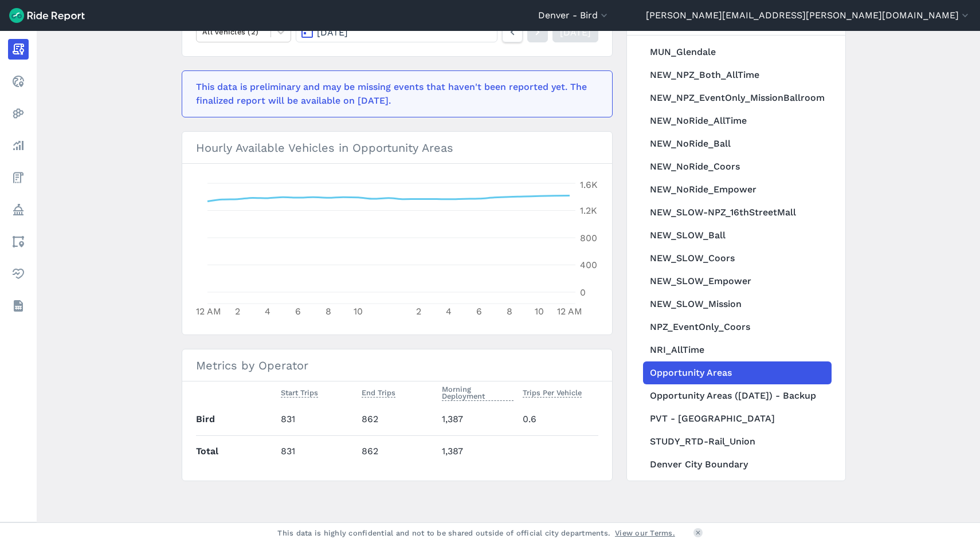  What do you see at coordinates (737, 52) in the screenshot?
I see `a: MUN_Glendale` at bounding box center [737, 52].